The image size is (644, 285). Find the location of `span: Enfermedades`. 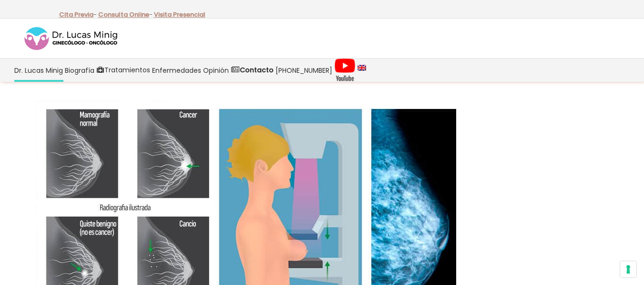

span: Enfermedades is located at coordinates (176, 70).